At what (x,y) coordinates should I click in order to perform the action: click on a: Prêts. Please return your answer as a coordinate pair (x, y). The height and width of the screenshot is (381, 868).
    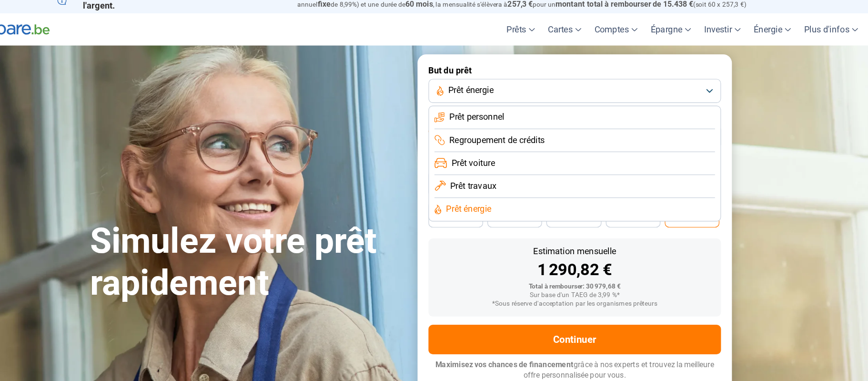
    Looking at the image, I should click on (530, 36).